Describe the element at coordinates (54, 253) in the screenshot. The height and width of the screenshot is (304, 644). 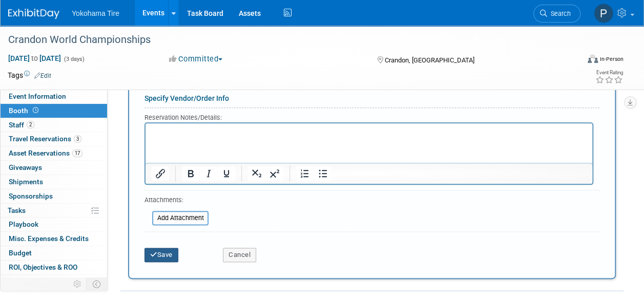
I see `a: Budget` at that location.